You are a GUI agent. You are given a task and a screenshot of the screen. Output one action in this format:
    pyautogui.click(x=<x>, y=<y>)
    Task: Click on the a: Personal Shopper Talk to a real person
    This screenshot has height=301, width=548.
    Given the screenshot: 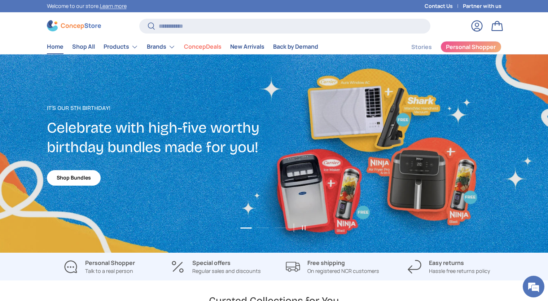 What is the action you would take?
    pyautogui.click(x=99, y=267)
    